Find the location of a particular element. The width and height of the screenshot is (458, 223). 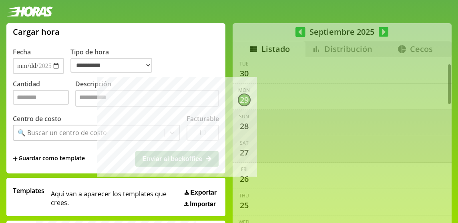

label: Fecha is located at coordinates (22, 52).